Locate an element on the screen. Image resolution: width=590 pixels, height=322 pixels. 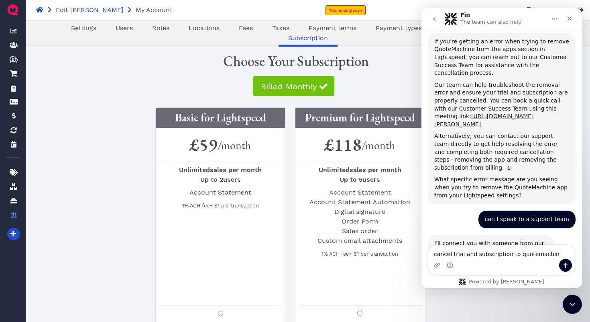
span: Users is located at coordinates (124, 28).